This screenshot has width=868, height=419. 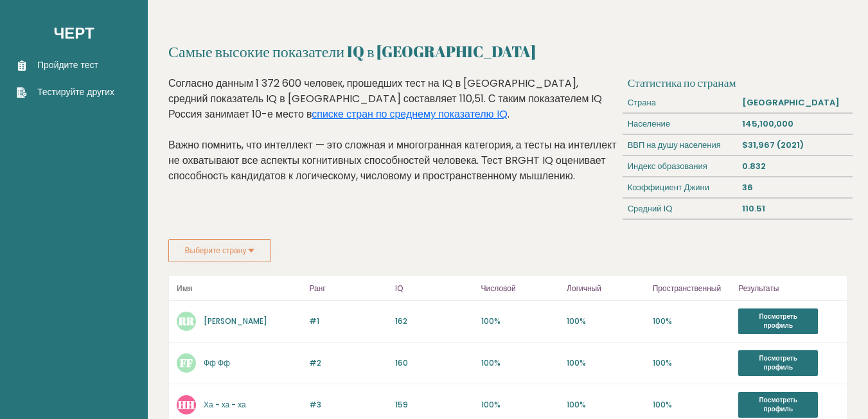 What do you see at coordinates (520, 289) in the screenshot?
I see `p: Числовой` at bounding box center [520, 289].